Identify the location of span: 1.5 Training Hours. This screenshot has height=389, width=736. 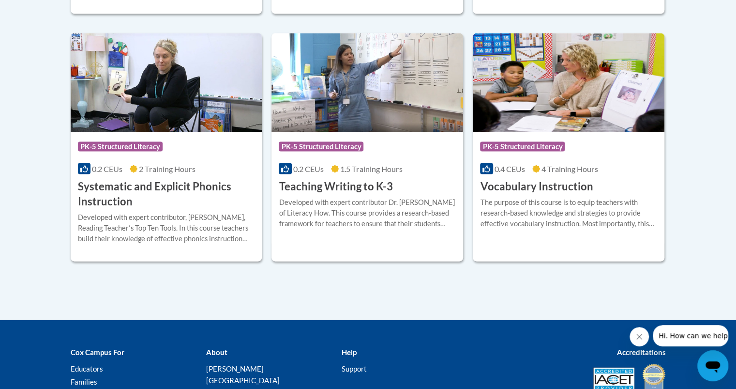
(371, 168).